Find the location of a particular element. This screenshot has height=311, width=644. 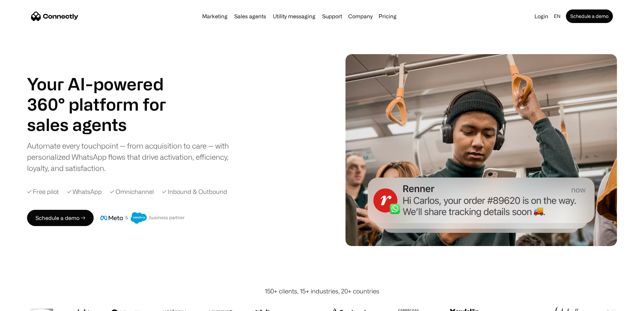

div: 1 of 4 is located at coordinates (105, 125).